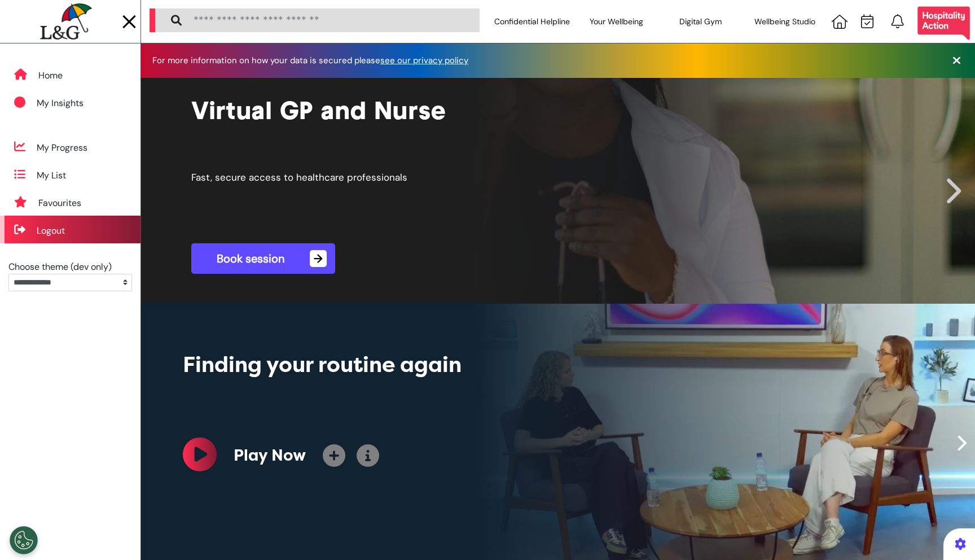  I want to click on div: Finding your routine again, so click(412, 365).